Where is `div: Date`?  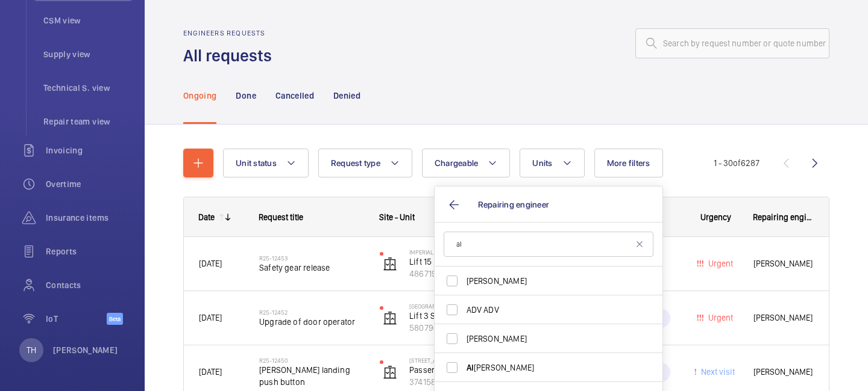 div: Date is located at coordinates (206, 217).